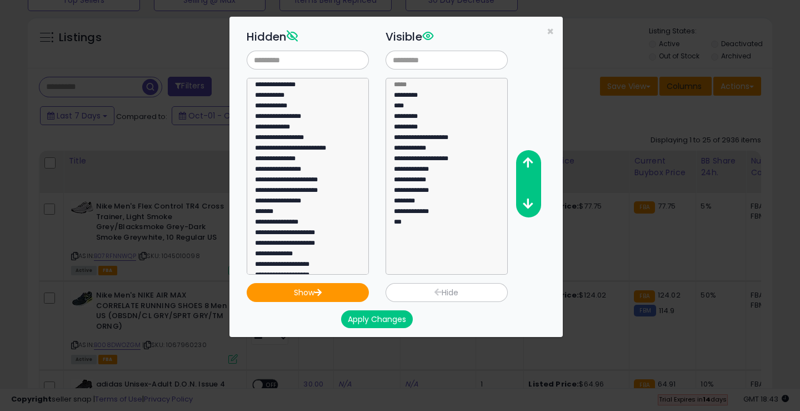  I want to click on button: Apply Changes, so click(377, 319).